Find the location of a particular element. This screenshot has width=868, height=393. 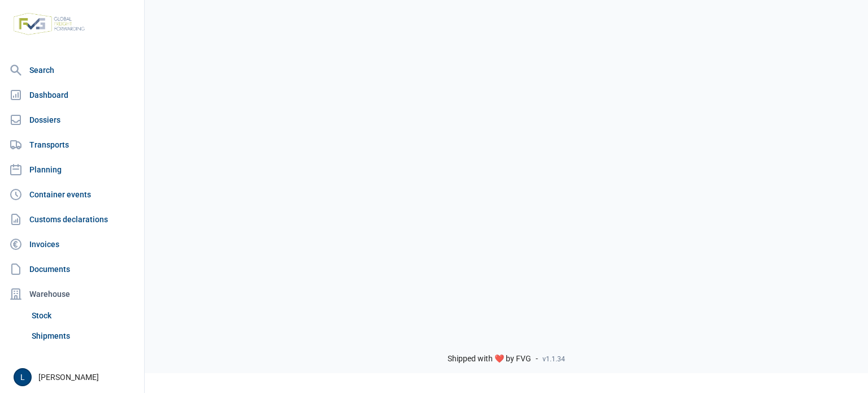

a: Shipments is located at coordinates (83, 336).